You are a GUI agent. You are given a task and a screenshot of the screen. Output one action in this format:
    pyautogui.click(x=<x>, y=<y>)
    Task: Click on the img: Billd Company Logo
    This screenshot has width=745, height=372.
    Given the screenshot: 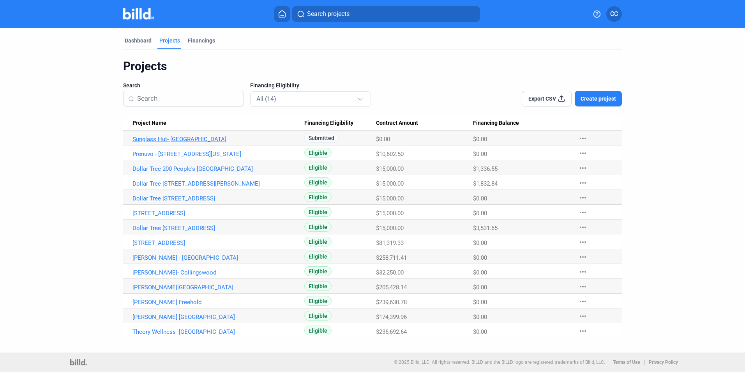 What is the action you would take?
    pyautogui.click(x=138, y=14)
    